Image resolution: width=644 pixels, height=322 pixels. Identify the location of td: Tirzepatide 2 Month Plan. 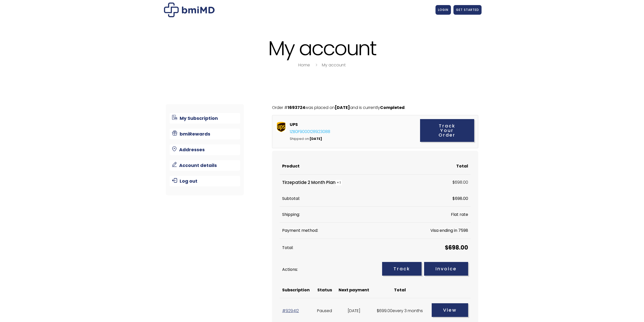
(319, 183).